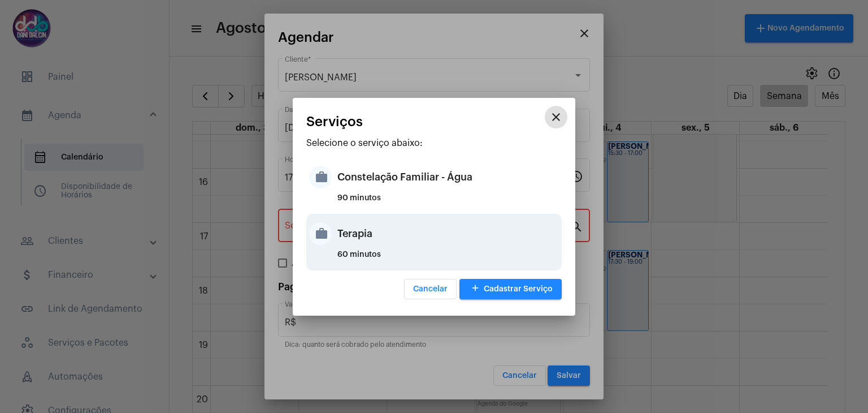 The width and height of the screenshot is (868, 413). I want to click on span: Serviços, so click(335, 122).